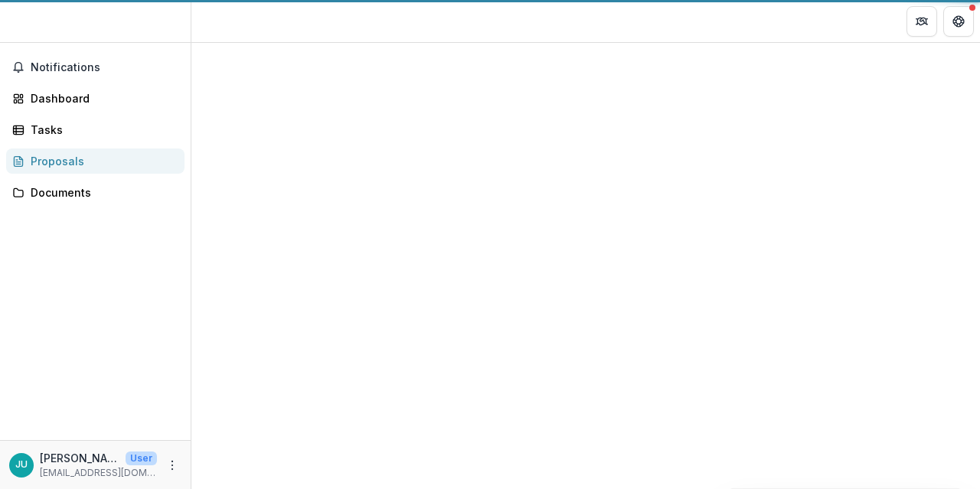 The image size is (980, 489). What do you see at coordinates (172, 465) in the screenshot?
I see `button: More` at bounding box center [172, 465].